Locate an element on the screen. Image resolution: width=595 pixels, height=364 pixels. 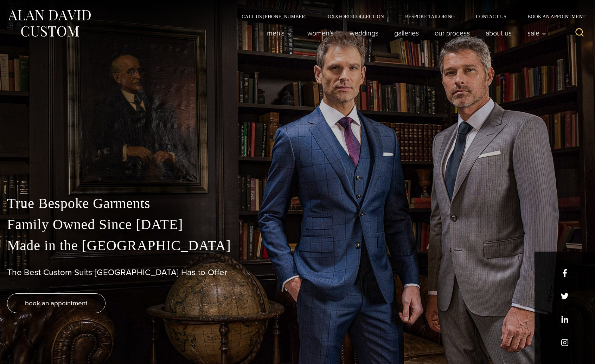
a: weddings is located at coordinates (364, 33).